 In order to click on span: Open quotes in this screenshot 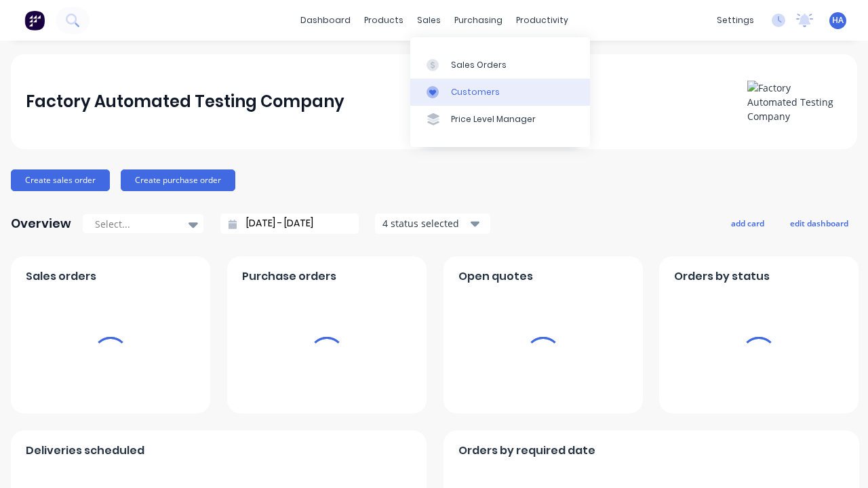, I will do `click(496, 276)`.